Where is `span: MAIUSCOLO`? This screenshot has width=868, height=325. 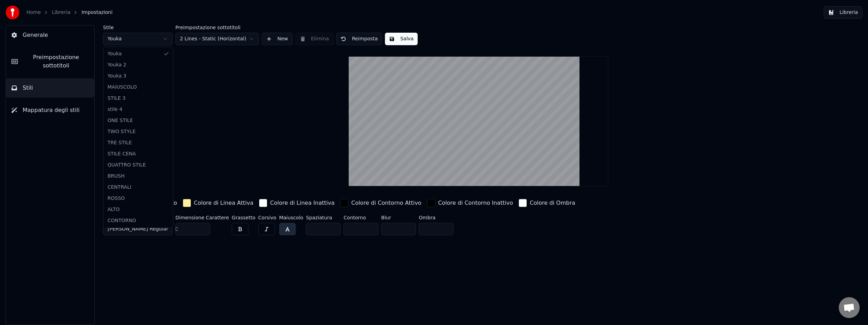
span: MAIUSCOLO is located at coordinates (122, 87).